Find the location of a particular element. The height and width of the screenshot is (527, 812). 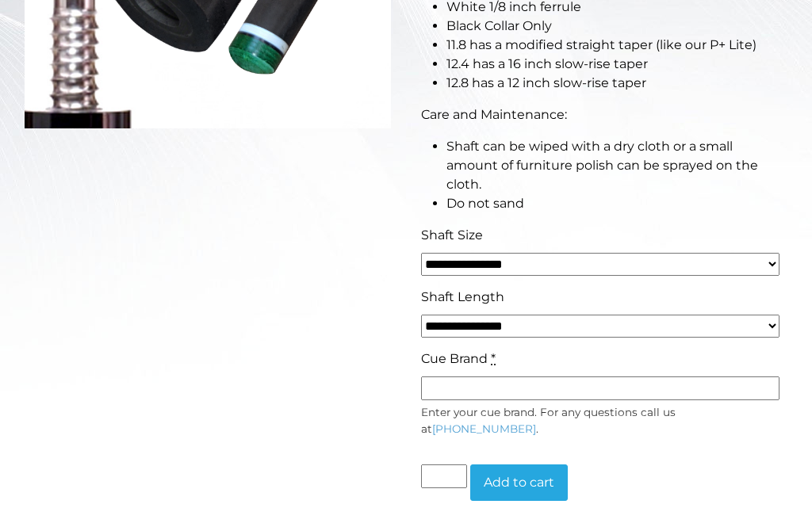

li: Black Collar Only is located at coordinates (617, 27).